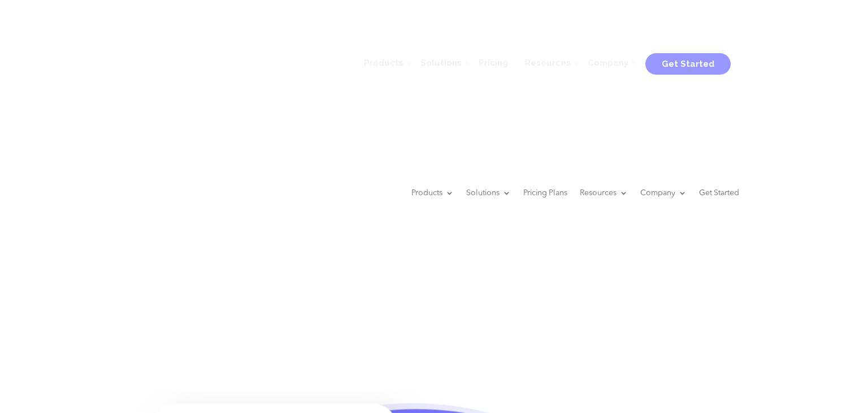 The height and width of the screenshot is (413, 868). I want to click on a: Pricing, so click(494, 62).